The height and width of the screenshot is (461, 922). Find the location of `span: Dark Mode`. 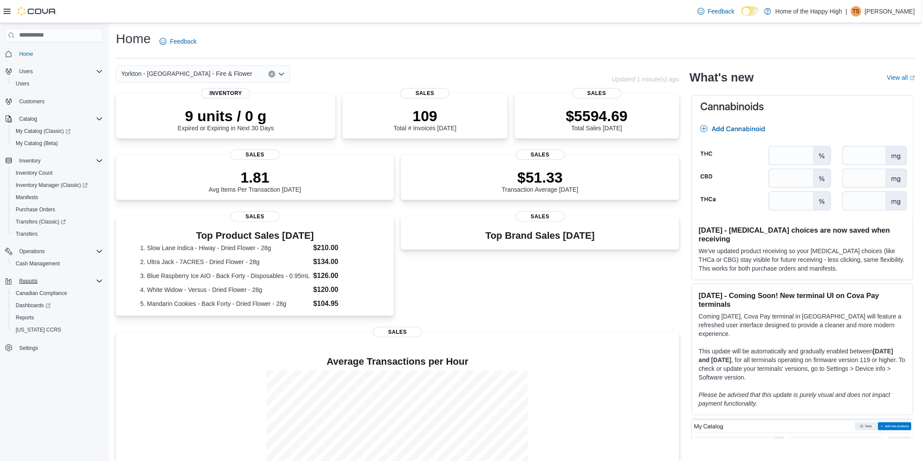

span: Dark Mode is located at coordinates (741, 16).